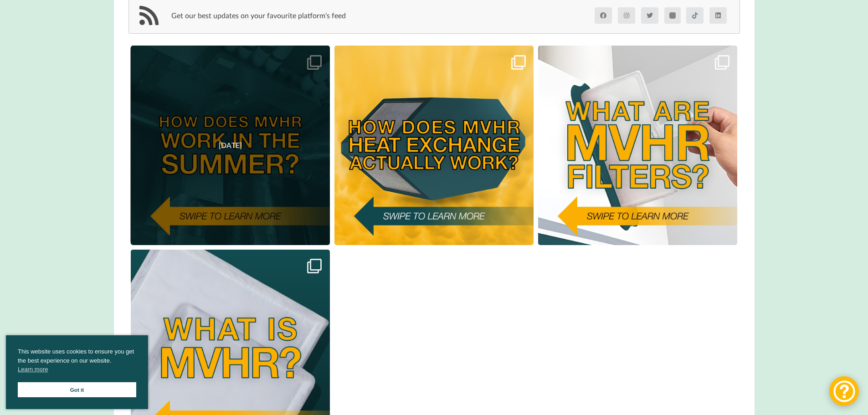  Describe the element at coordinates (637, 145) in the screenshot. I see `img: What Are MVHR Filters?` at that location.